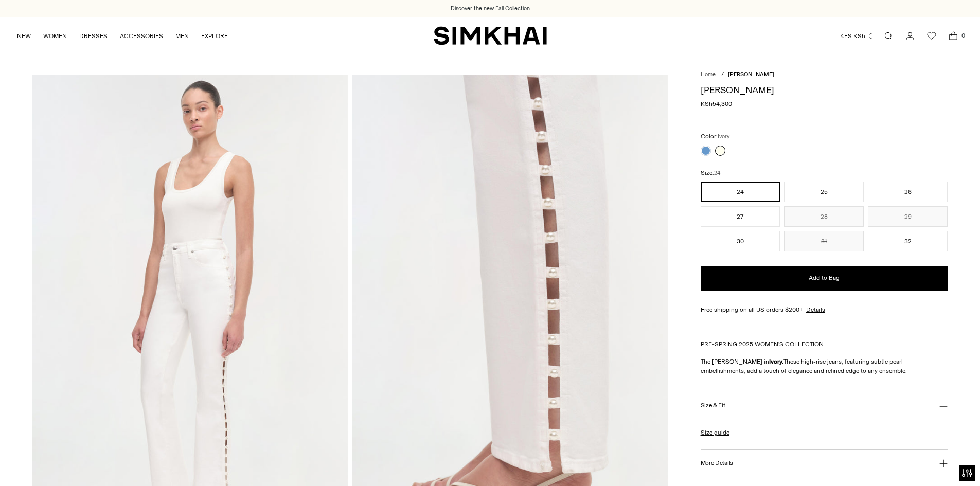 This screenshot has height=486, width=980. Describe the element at coordinates (824, 279) in the screenshot. I see `button: Add to Bag` at that location.